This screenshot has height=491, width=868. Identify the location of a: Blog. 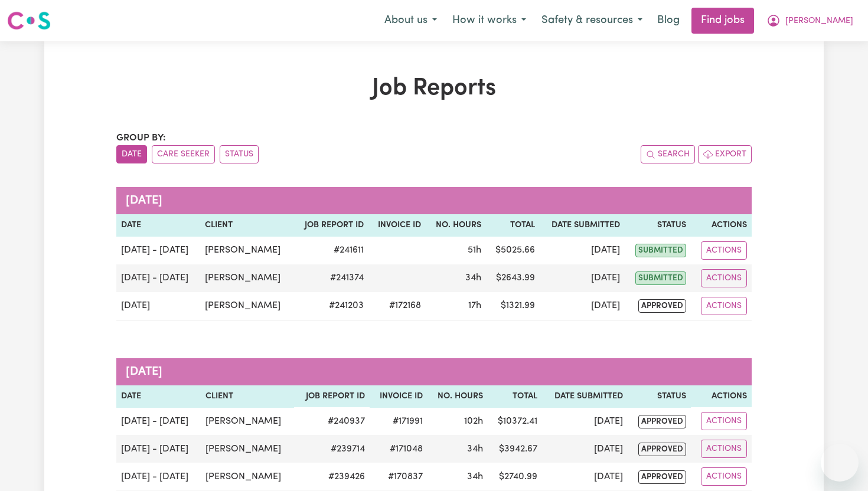
(668, 21).